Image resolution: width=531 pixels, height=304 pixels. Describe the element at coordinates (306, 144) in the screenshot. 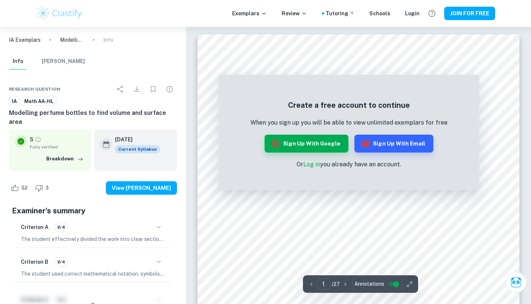

I see `button: Sign up with Google` at that location.